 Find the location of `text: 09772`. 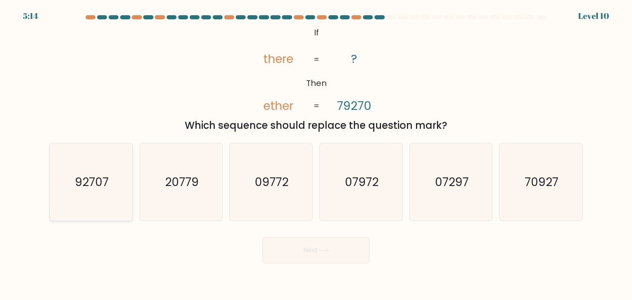

text: 09772 is located at coordinates (272, 182).